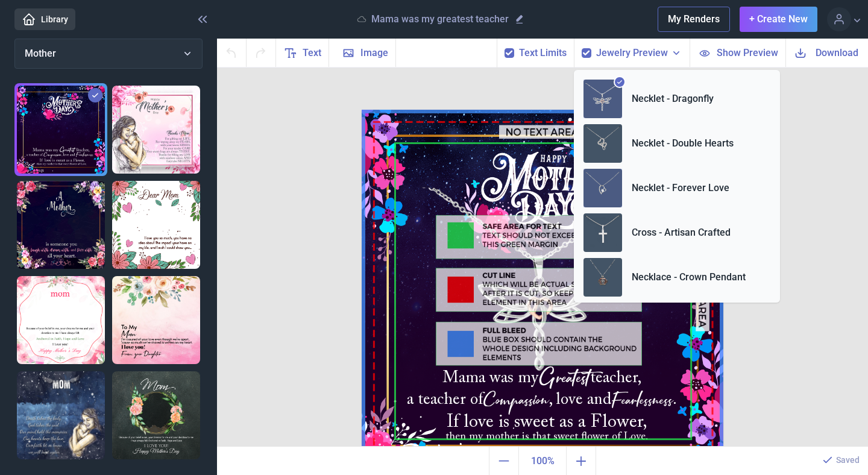  What do you see at coordinates (603, 277) in the screenshot?
I see `img: Necklace - Crown Pendant` at bounding box center [603, 277].